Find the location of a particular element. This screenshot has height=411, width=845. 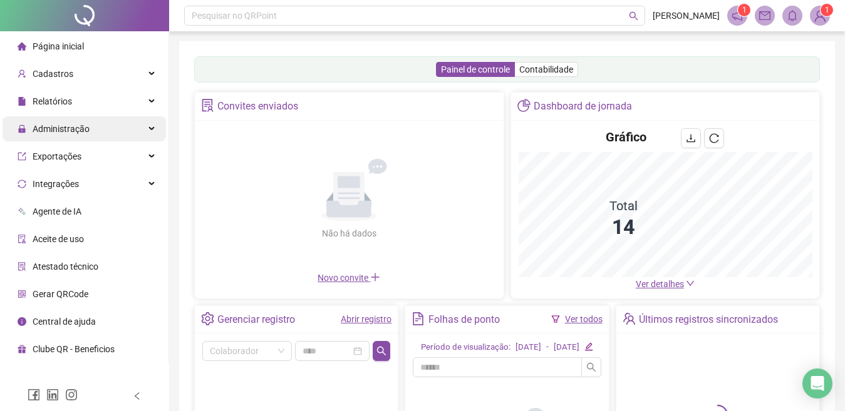

span: down is located at coordinates (690, 284).